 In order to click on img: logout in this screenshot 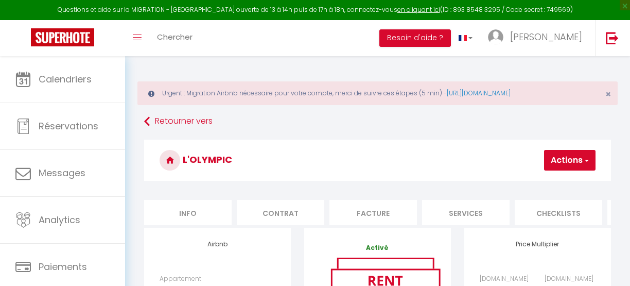, I will do `click(612, 38)`.